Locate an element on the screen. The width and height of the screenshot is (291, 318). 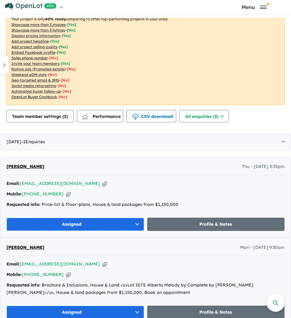
span: Performance is located at coordinates (102, 116).